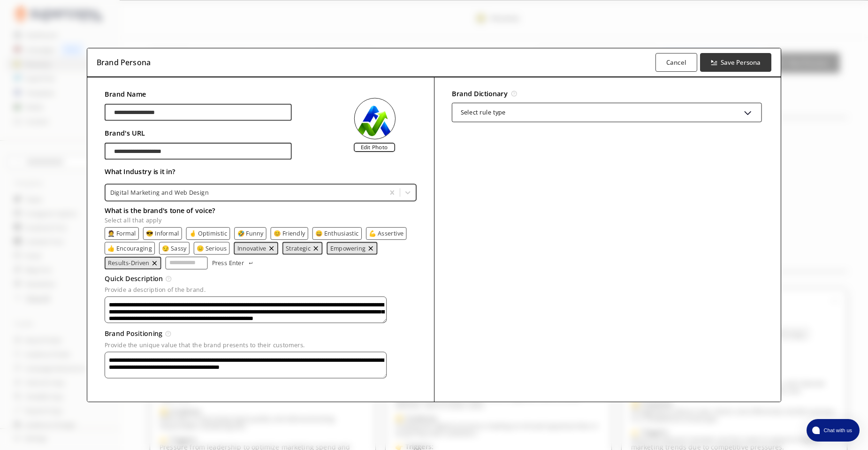 The height and width of the screenshot is (450, 868). Describe the element at coordinates (174, 248) in the screenshot. I see `p: 😏 Sassy` at that location.